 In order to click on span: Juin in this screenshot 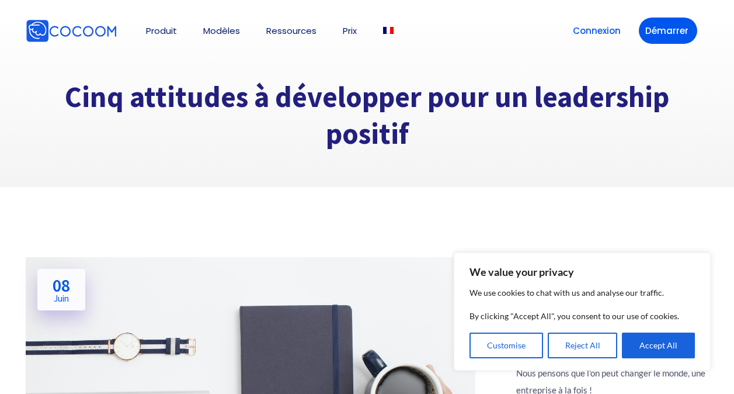, I will do `click(61, 298)`.